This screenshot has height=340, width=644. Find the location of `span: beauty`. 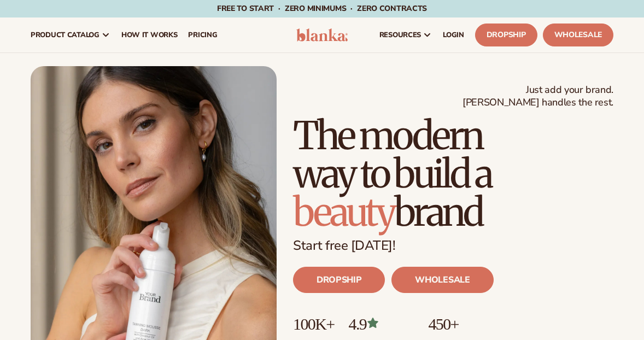

span: beauty is located at coordinates (343, 212).